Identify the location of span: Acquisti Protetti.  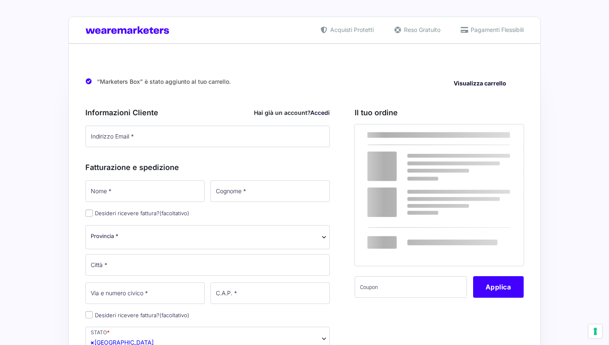
(351, 29).